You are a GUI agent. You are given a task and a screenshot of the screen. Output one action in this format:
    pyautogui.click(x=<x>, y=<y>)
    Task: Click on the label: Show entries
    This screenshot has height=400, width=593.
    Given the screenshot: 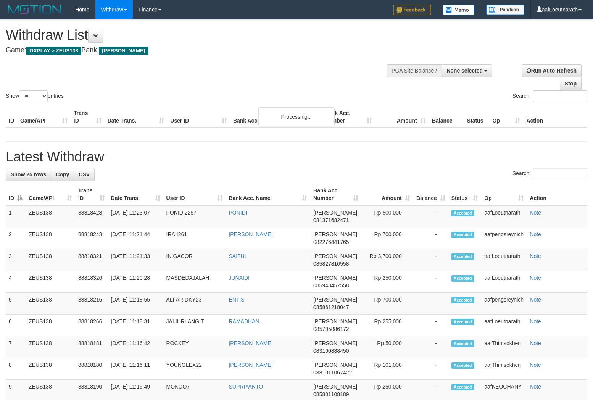 What is the action you would take?
    pyautogui.click(x=35, y=96)
    